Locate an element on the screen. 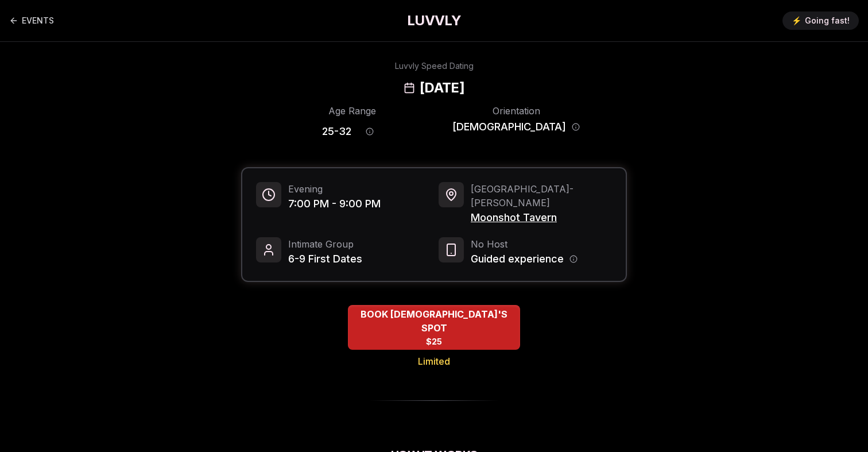  span: 7:00 PM - 9:00 PM is located at coordinates (334, 203).